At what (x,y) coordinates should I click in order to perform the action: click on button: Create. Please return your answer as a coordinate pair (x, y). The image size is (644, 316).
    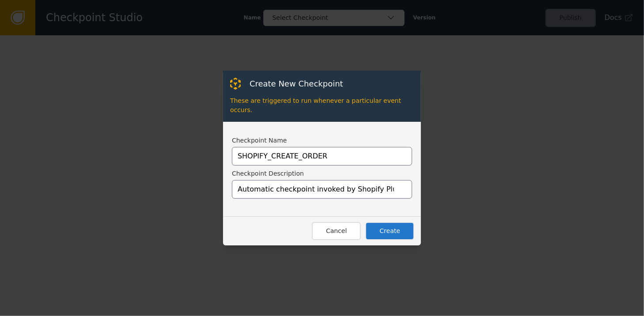
    Looking at the image, I should click on (389, 231).